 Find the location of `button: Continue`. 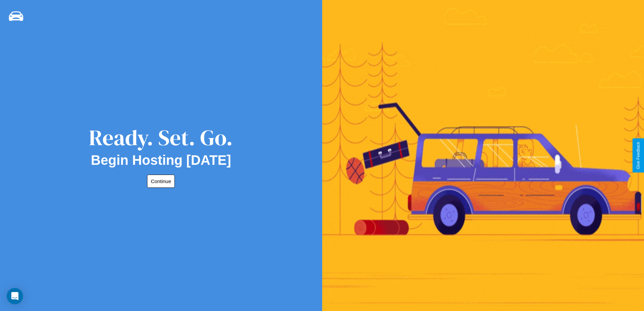

button: Continue is located at coordinates (161, 180).